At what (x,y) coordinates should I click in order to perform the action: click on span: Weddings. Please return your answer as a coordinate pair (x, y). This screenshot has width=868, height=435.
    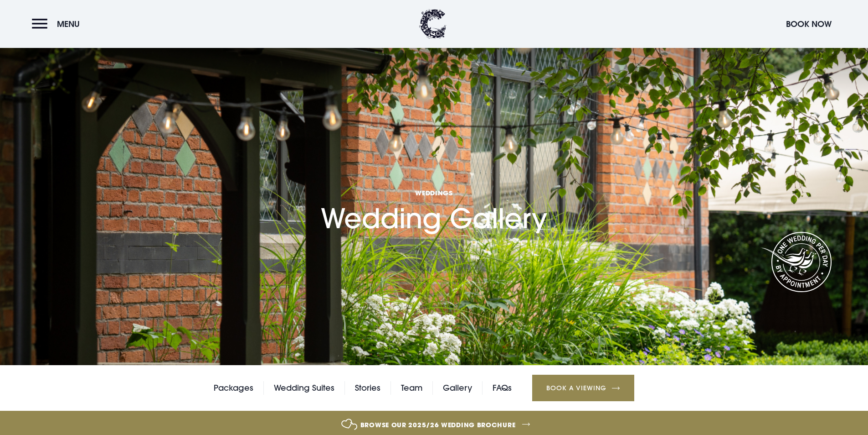
    Looking at the image, I should click on (434, 192).